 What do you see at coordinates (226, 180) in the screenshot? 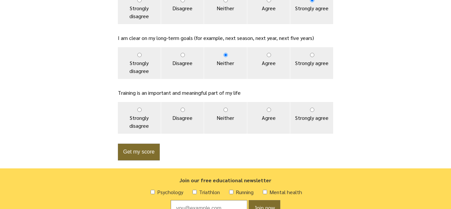
I see `span: Join our free educational newsletter` at bounding box center [226, 180].